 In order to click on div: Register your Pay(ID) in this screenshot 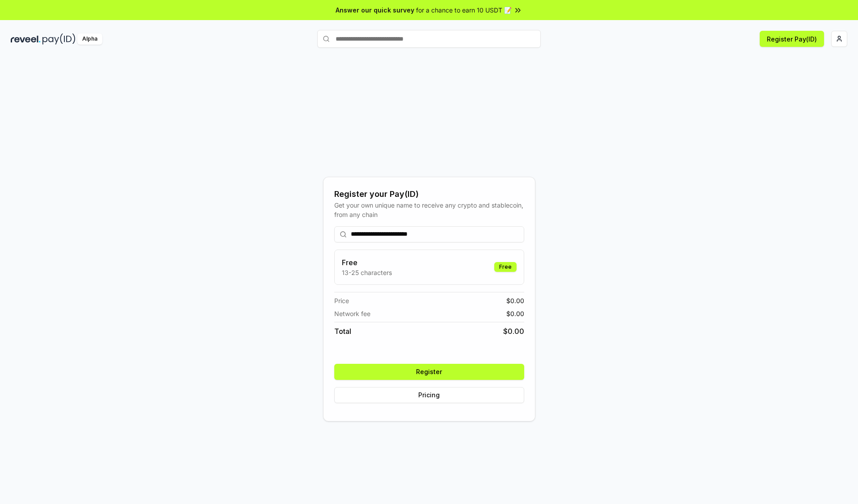, I will do `click(429, 194)`.